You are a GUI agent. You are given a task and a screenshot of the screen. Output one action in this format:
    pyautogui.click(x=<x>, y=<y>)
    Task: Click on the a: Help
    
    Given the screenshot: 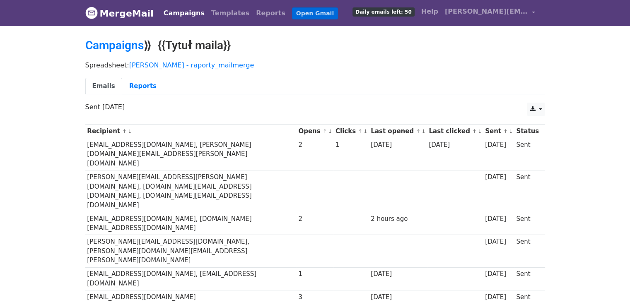 What is the action you would take?
    pyautogui.click(x=429, y=12)
    